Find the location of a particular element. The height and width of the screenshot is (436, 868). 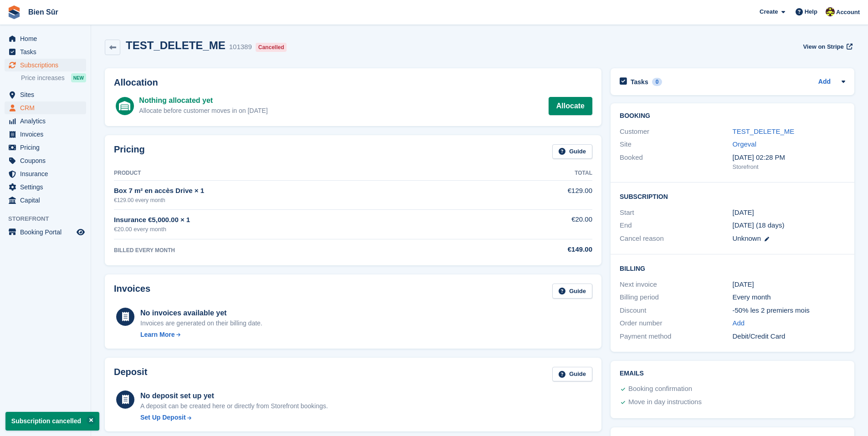

div: Storefront is located at coordinates (789, 167).